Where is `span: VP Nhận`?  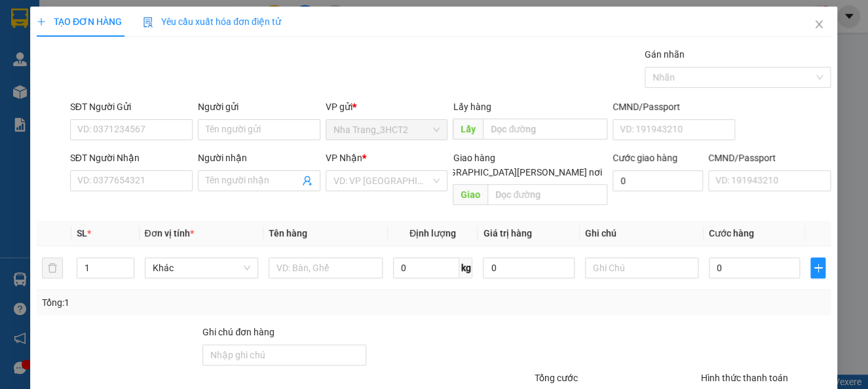
span: VP Nhận is located at coordinates (344, 157).